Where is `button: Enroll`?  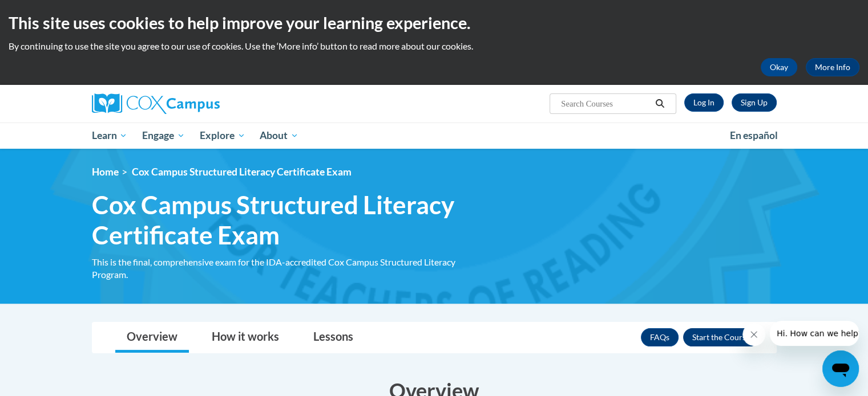 button: Enroll is located at coordinates (720, 337).